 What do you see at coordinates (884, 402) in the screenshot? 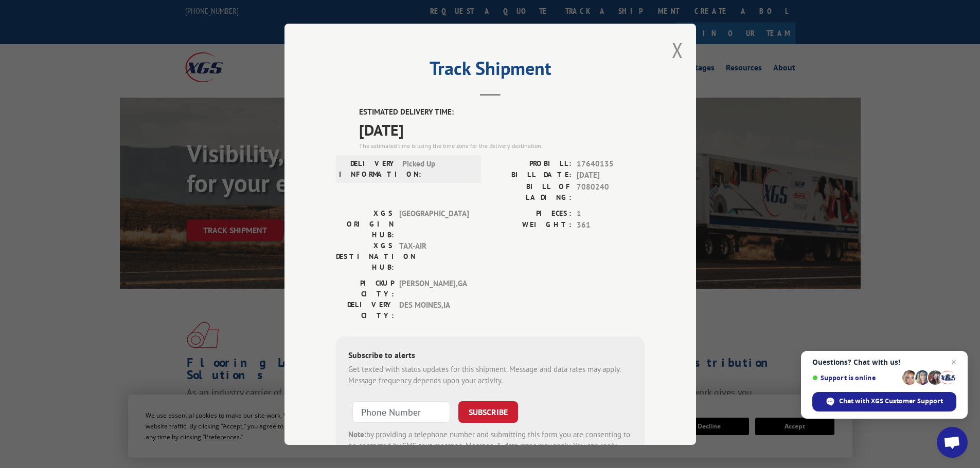
I see `div: Chat with XGS Customer Support` at bounding box center [884, 402].